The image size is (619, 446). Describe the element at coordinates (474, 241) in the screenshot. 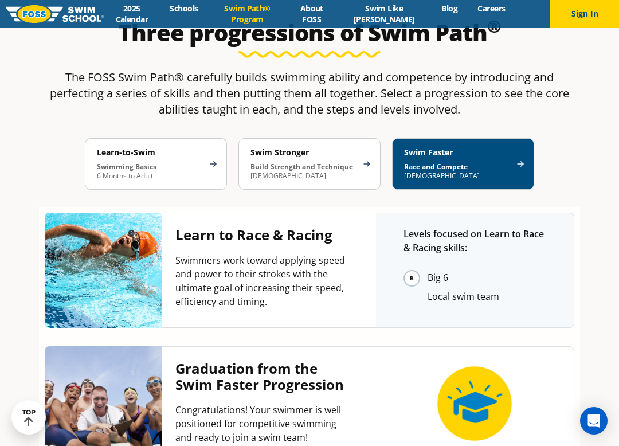

I see `p: Levels focused on Learn to Race & Racing skills:` at that location.